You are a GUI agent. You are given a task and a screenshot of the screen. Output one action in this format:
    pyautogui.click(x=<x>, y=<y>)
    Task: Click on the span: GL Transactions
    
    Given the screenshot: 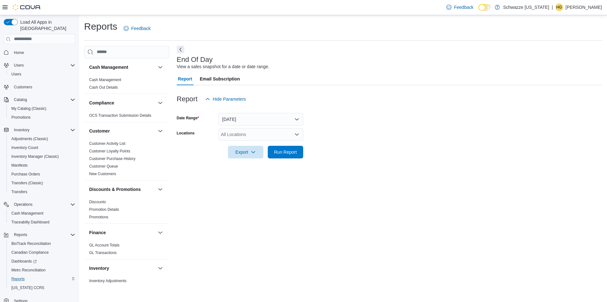 What is the action you would take?
    pyautogui.click(x=103, y=253)
    